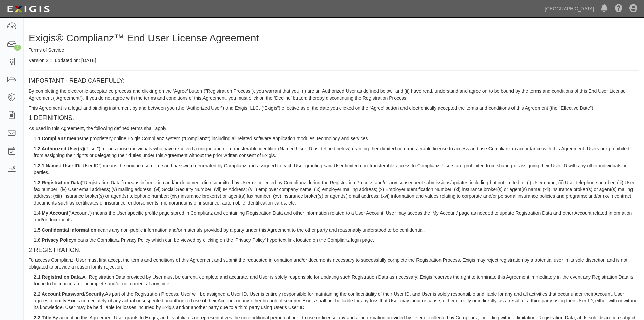 The image size is (644, 320). Describe the element at coordinates (337, 280) in the screenshot. I see `p: All Registration Data provided by User must be current, complete and accurate, and User is solely...` at that location.